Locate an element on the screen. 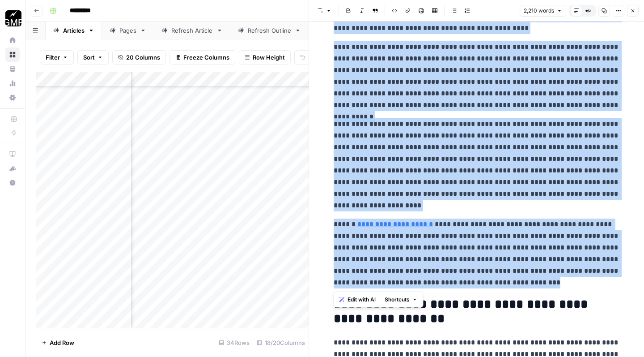  div: Pages is located at coordinates (128, 30).